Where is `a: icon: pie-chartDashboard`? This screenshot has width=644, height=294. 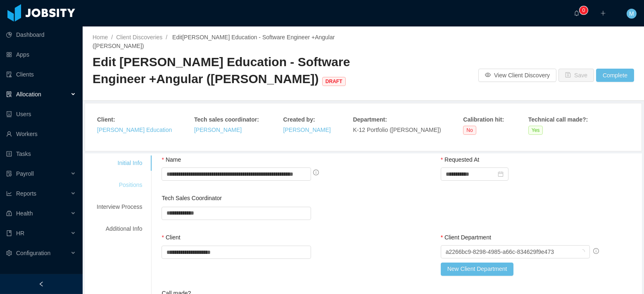
a: icon: pie-chartDashboard is located at coordinates (41, 35).